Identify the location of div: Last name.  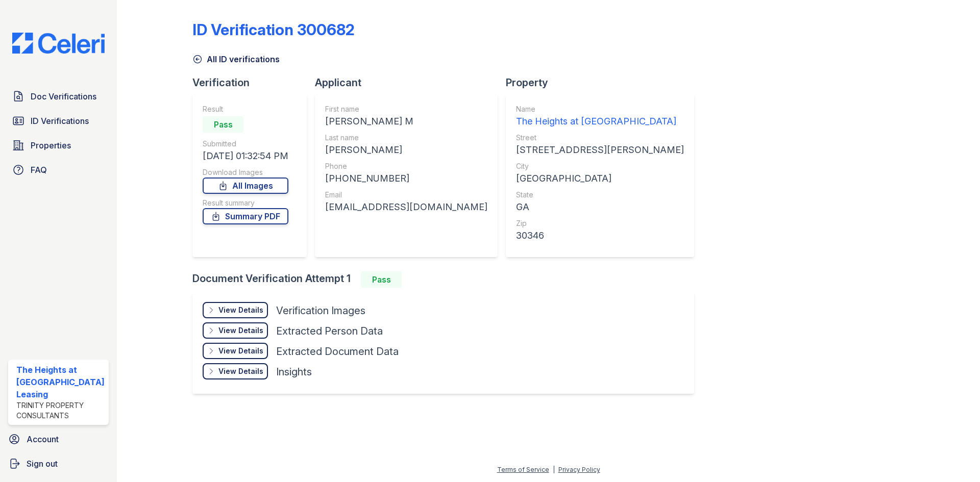
(407, 138).